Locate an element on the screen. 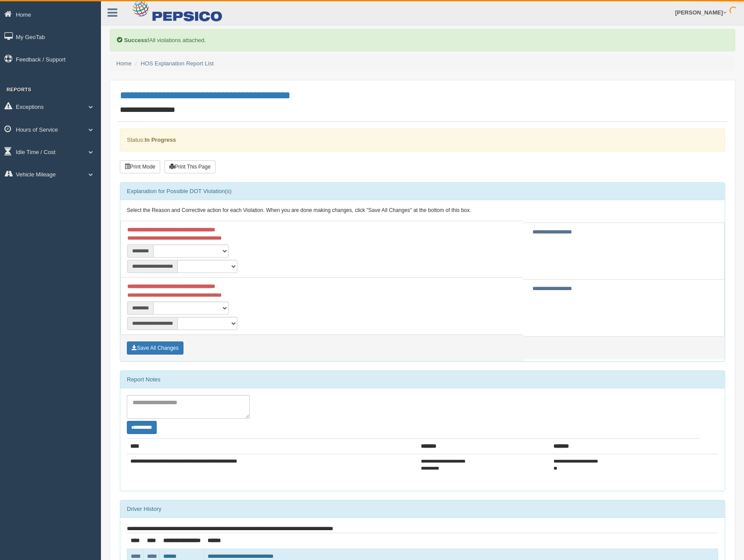 The image size is (744, 560). button: Save is located at coordinates (155, 348).